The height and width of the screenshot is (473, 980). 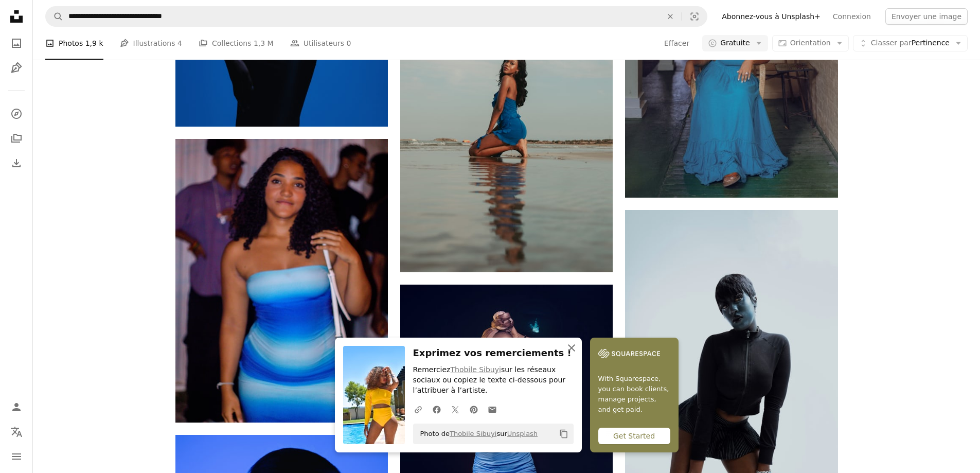 What do you see at coordinates (456, 409) in the screenshot?
I see `a: Partagez-leTwitter` at bounding box center [456, 409].